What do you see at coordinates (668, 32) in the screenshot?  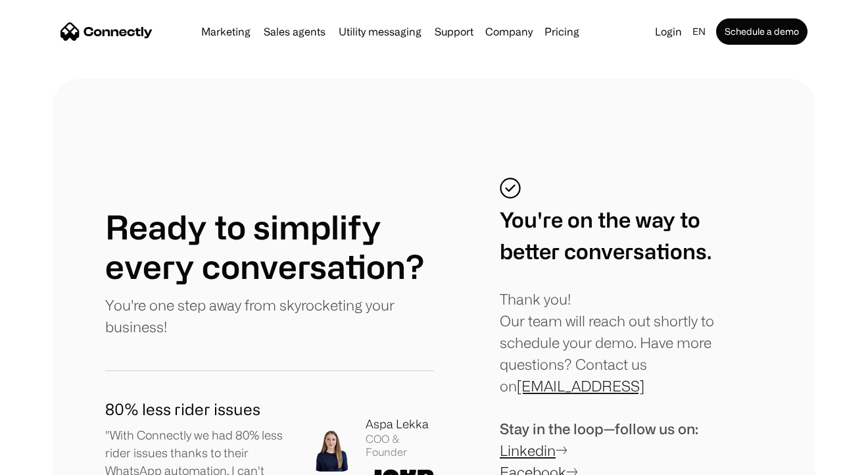 I see `a: Login` at bounding box center [668, 32].